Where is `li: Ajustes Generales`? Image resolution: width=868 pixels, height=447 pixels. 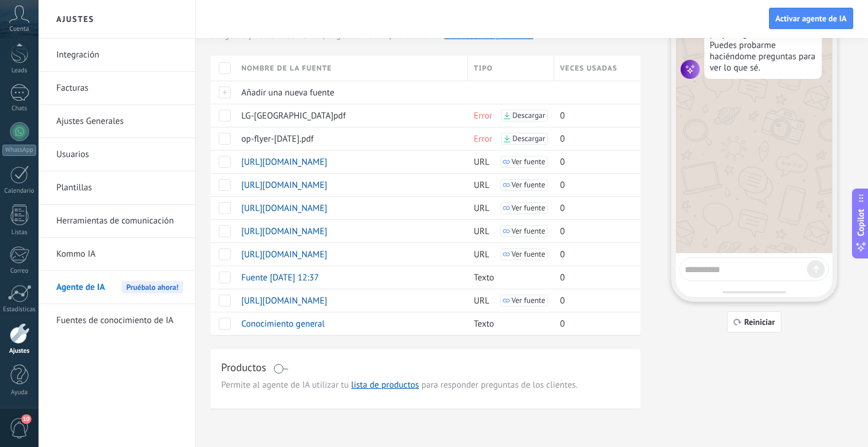
li: Ajustes Generales is located at coordinates (117, 121).